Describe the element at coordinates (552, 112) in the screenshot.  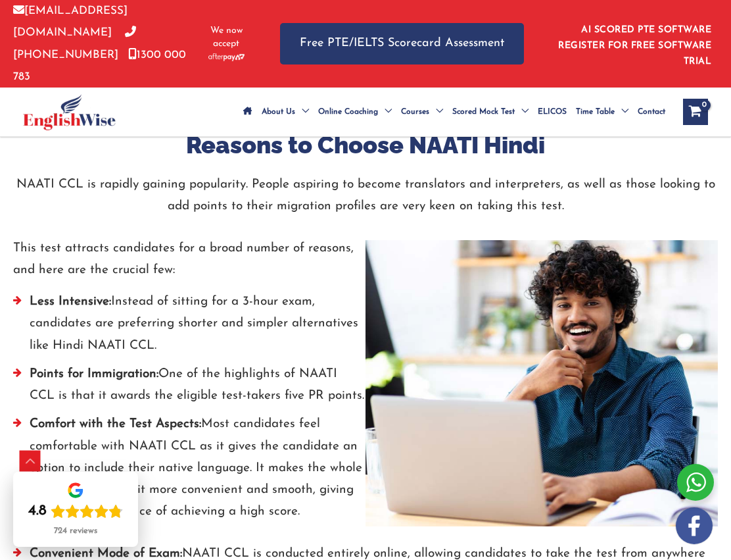
I see `span: ELICOS` at that location.